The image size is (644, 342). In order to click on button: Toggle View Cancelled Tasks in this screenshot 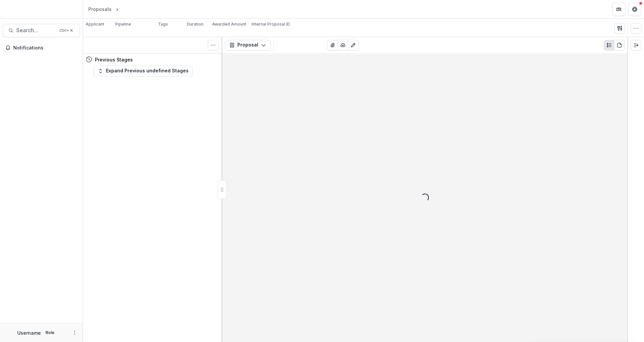, I will do `click(213, 45)`.